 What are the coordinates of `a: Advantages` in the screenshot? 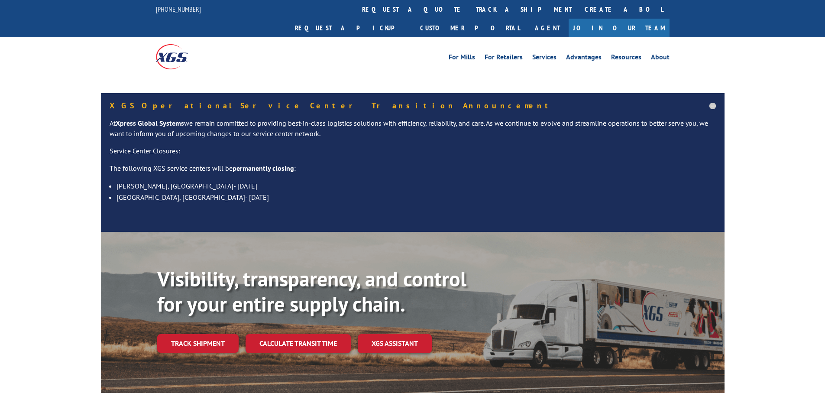 It's located at (584, 58).